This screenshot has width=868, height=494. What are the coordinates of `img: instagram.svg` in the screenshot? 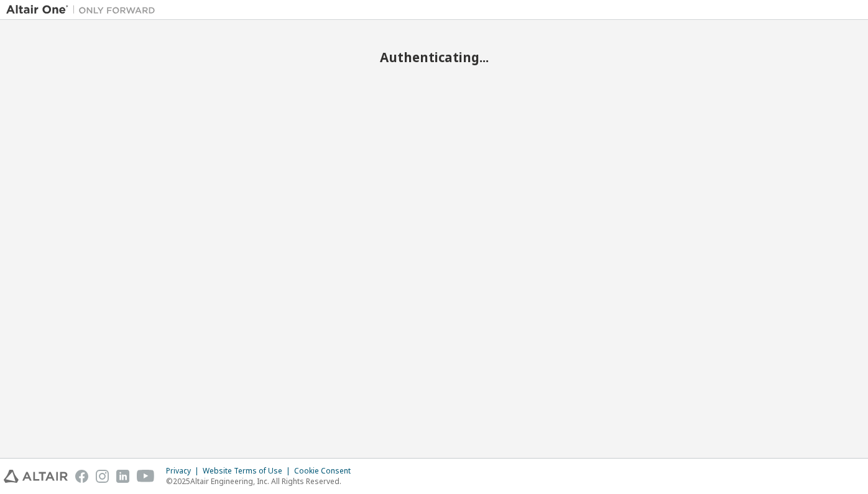 It's located at (102, 476).